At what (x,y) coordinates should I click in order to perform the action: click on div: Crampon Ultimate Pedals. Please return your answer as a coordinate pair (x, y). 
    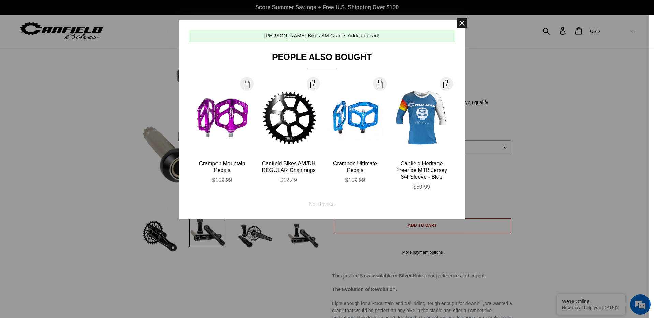
    Looking at the image, I should click on (355, 167).